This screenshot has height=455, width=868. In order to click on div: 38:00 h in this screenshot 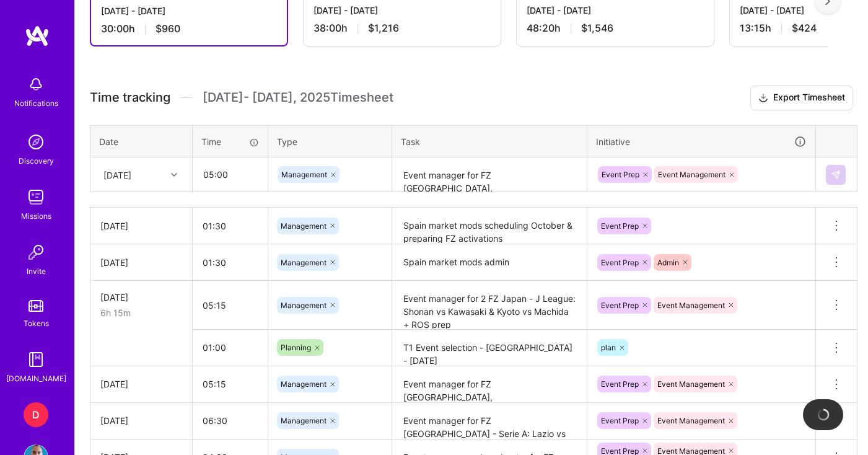, I will do `click(402, 28)`.